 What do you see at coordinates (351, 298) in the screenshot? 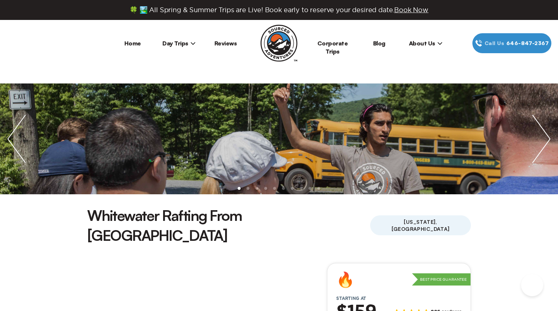
I see `span: Starting at` at bounding box center [351, 298].